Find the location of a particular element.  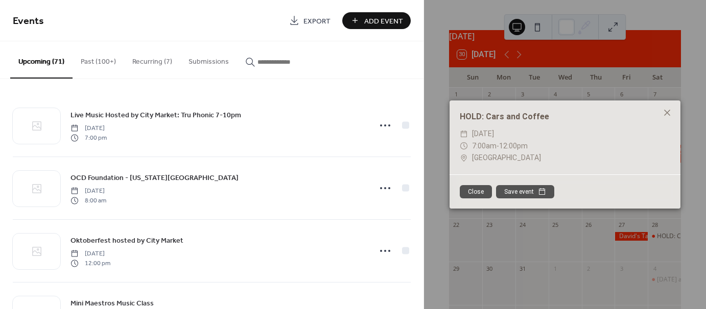

a: Oktoberfest hosted by City Market is located at coordinates (127, 240).